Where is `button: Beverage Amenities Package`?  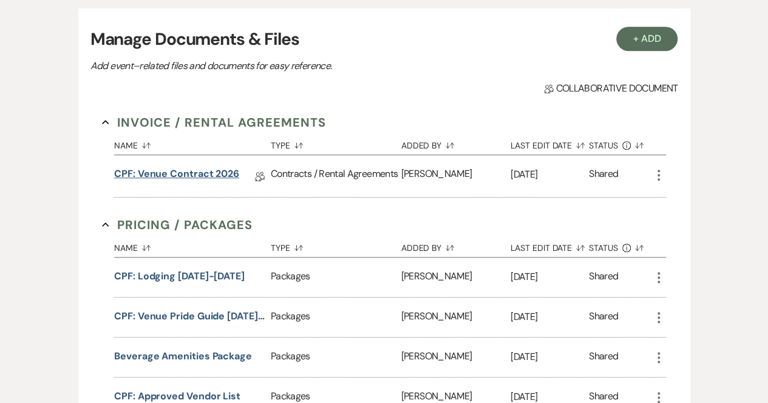
button: Beverage Amenities Package is located at coordinates (183, 357).